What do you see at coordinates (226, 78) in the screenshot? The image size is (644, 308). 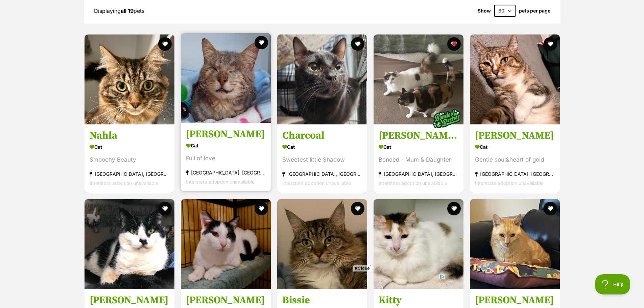 I see `img: Dawson` at bounding box center [226, 78].